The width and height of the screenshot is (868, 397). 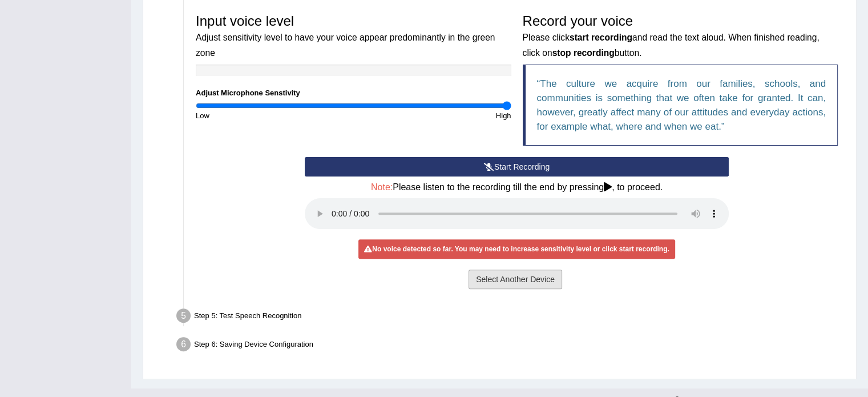 What do you see at coordinates (583, 52) in the screenshot?
I see `b: stop recording` at bounding box center [583, 52].